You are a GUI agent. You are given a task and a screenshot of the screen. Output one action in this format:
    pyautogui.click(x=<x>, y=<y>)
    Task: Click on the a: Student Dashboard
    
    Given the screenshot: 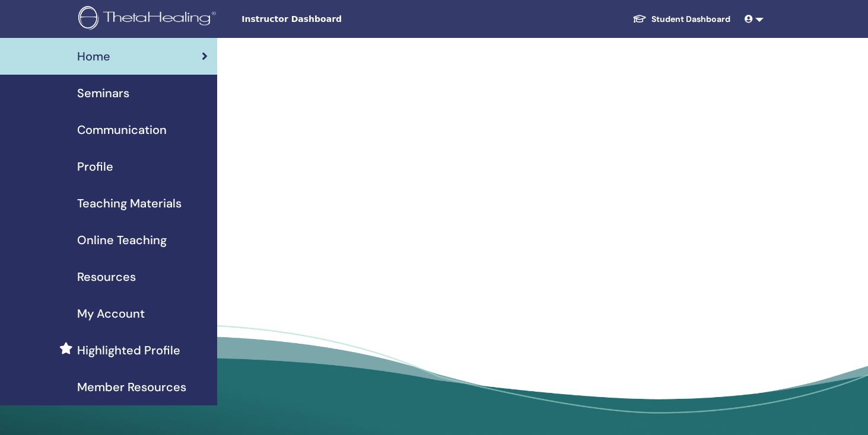 What is the action you would take?
    pyautogui.click(x=682, y=19)
    